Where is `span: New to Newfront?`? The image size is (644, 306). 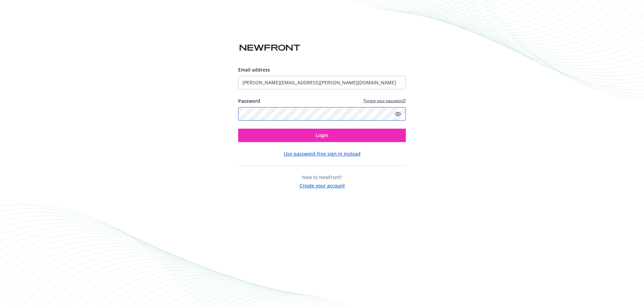
span: New to Newfront? is located at coordinates (322, 177).